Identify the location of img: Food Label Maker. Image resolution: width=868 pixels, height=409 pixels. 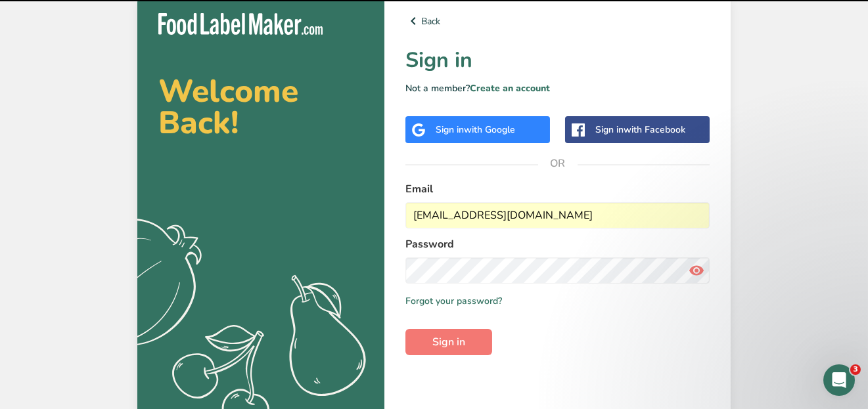
(241, 24).